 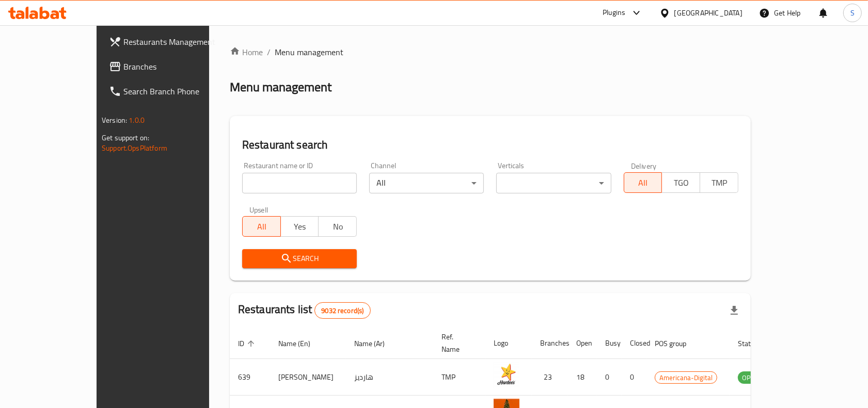 What do you see at coordinates (250, 377) in the screenshot?
I see `td: 639` at bounding box center [250, 377].